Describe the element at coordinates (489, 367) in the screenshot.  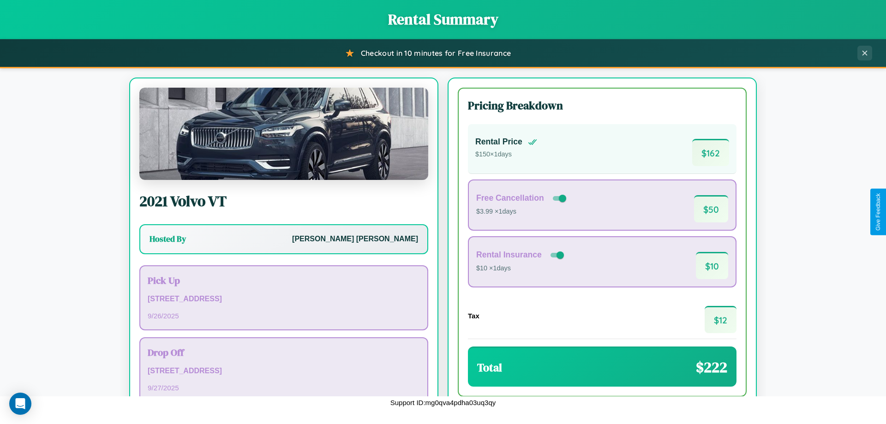
I see `h3: Total` at that location.